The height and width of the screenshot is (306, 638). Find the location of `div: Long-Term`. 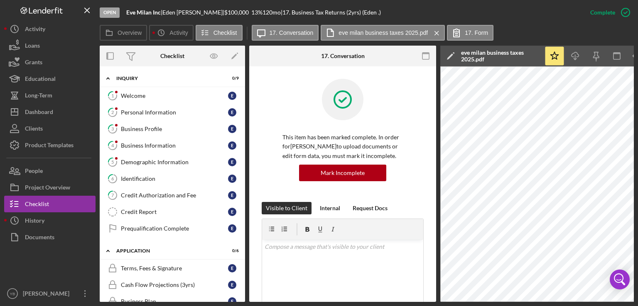

div: Long-Term is located at coordinates (39, 96).